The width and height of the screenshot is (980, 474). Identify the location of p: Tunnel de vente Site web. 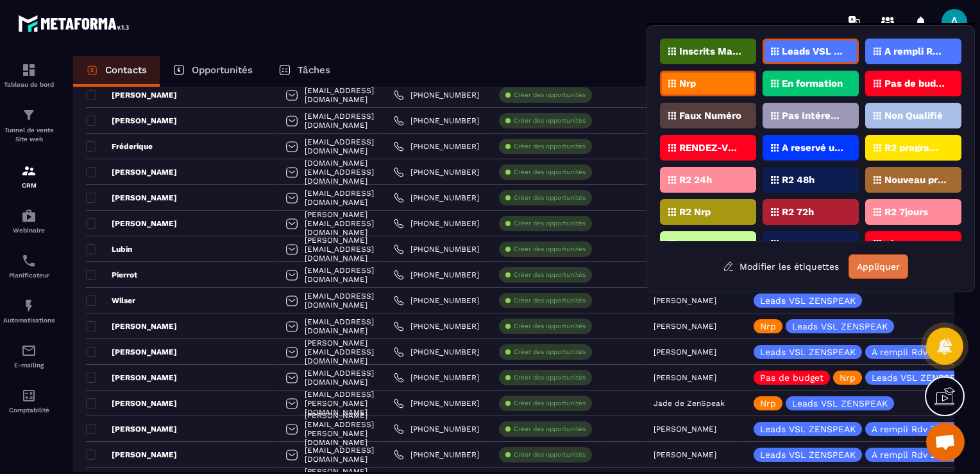
(29, 135).